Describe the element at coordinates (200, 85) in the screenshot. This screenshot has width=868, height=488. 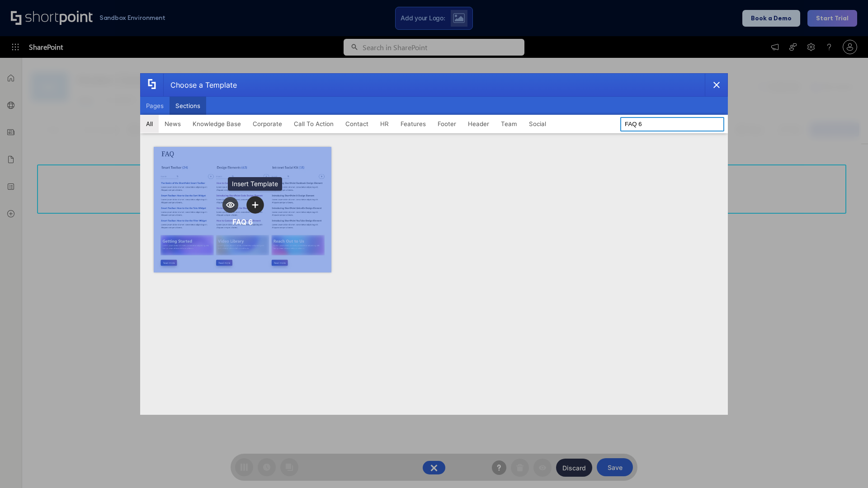
I see `div: Choose a Template` at that location.